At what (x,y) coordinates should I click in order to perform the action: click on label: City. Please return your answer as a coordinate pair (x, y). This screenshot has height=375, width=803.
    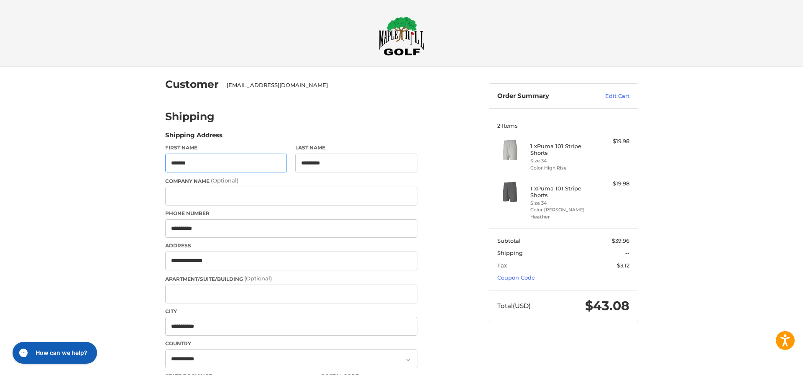
    Looking at the image, I should click on (291, 311).